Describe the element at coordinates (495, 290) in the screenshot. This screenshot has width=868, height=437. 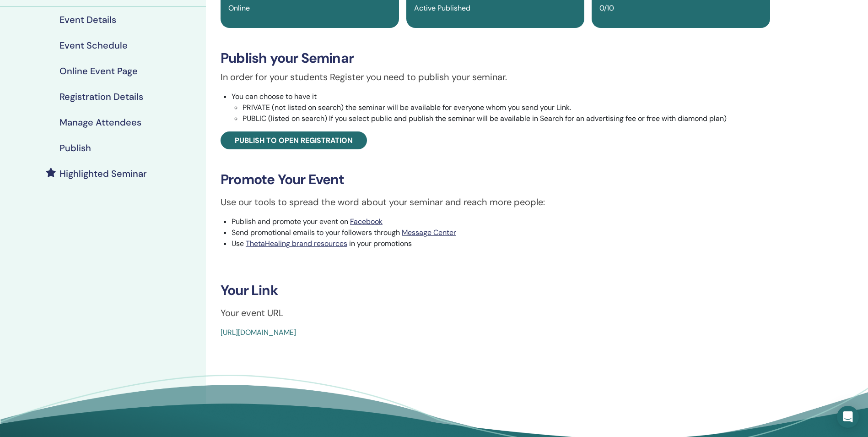
I see `h3: Your Link` at that location.